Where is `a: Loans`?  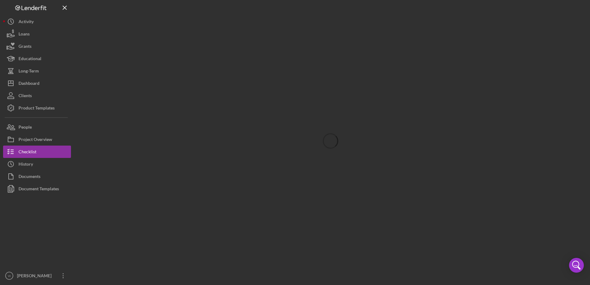 a: Loans is located at coordinates (37, 34).